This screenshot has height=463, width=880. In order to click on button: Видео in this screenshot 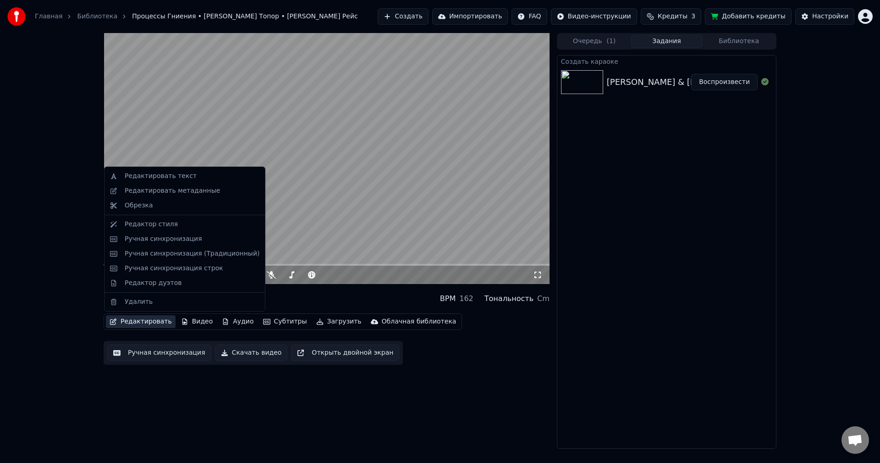, I will do `click(197, 321)`.